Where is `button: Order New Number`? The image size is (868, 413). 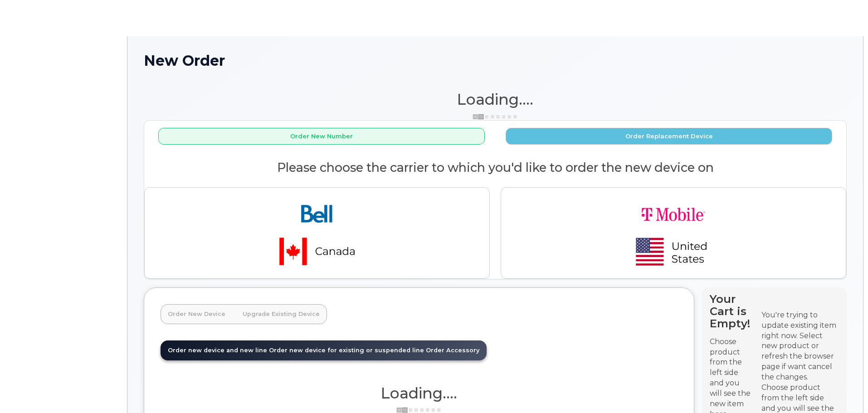
button: Order New Number is located at coordinates (322, 136).